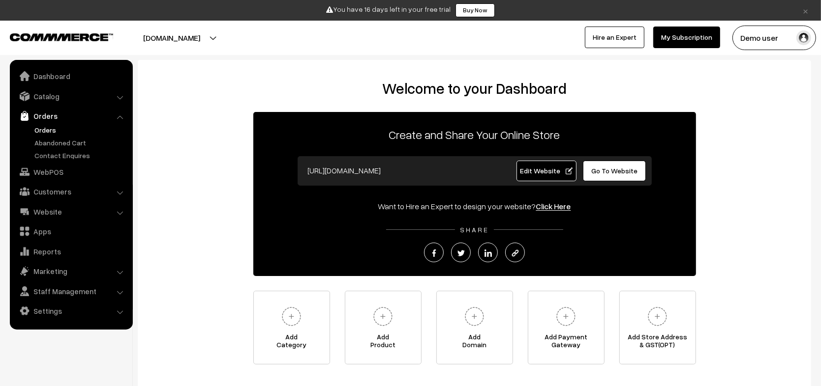  What do you see at coordinates (71, 192) in the screenshot?
I see `a: Customers` at bounding box center [71, 192].